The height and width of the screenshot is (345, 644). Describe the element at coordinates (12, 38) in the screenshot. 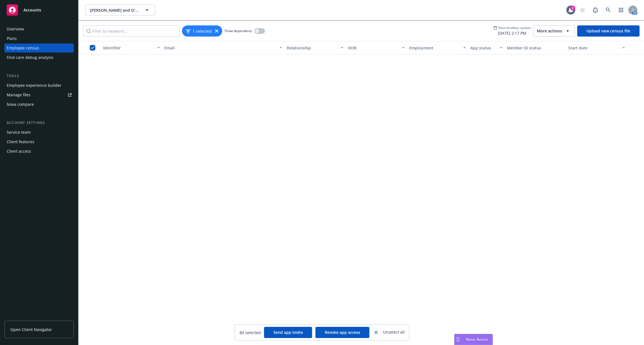

I see `div: Plans` at that location.